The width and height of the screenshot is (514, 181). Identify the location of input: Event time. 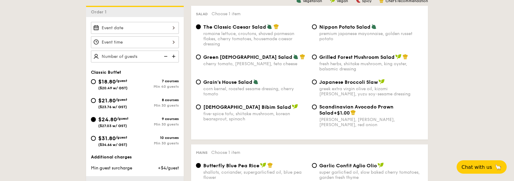
(135, 42).